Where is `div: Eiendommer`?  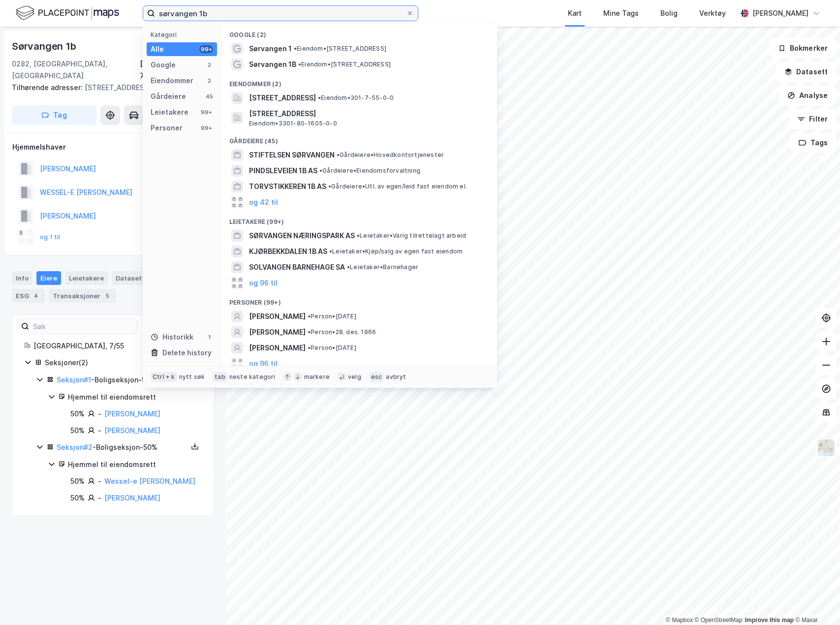
div: Eiendommer is located at coordinates (172, 81).